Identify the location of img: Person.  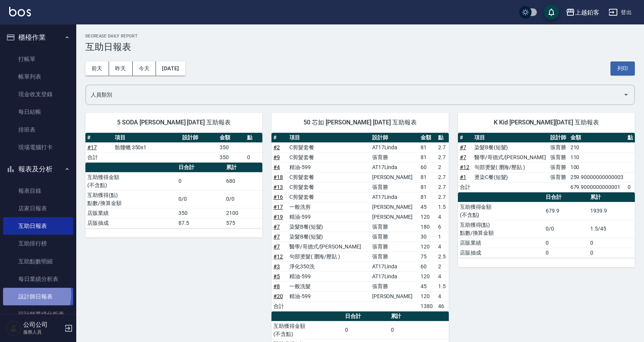
(14, 328).